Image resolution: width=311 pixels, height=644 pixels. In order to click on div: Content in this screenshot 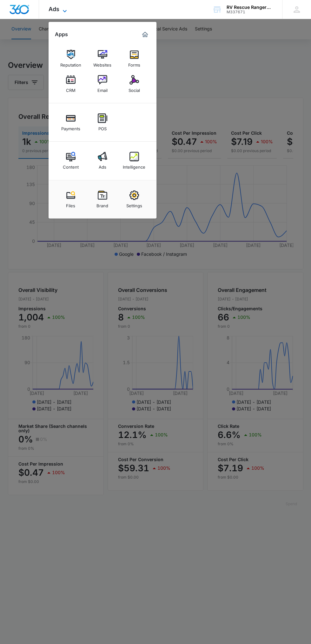, I will do `click(71, 166)`.